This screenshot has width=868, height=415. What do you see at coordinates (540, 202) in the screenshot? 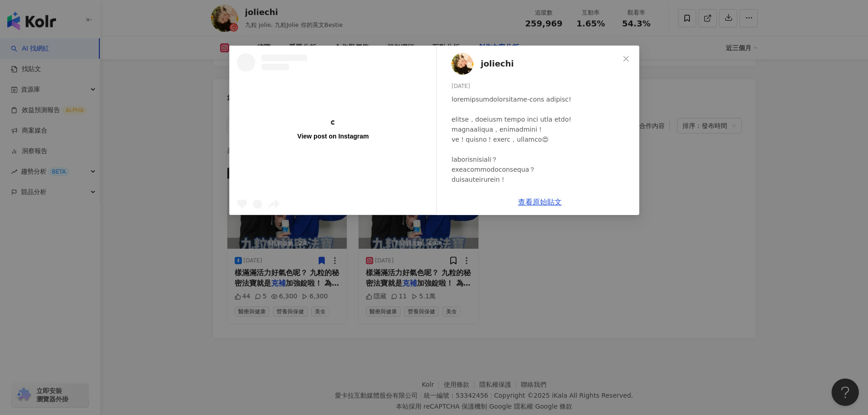
I see `a: 查看原始貼文` at bounding box center [540, 202].